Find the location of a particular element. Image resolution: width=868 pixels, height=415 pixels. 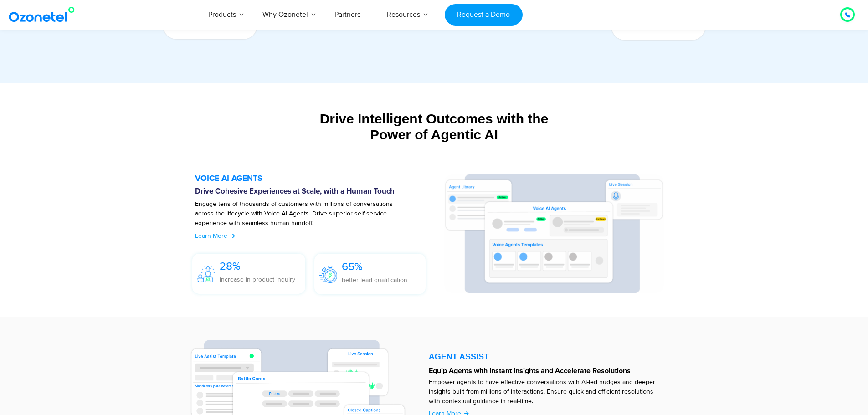

strong: Equip Agents with Instant Insights and Accelerate Resolutions is located at coordinates (529, 371).